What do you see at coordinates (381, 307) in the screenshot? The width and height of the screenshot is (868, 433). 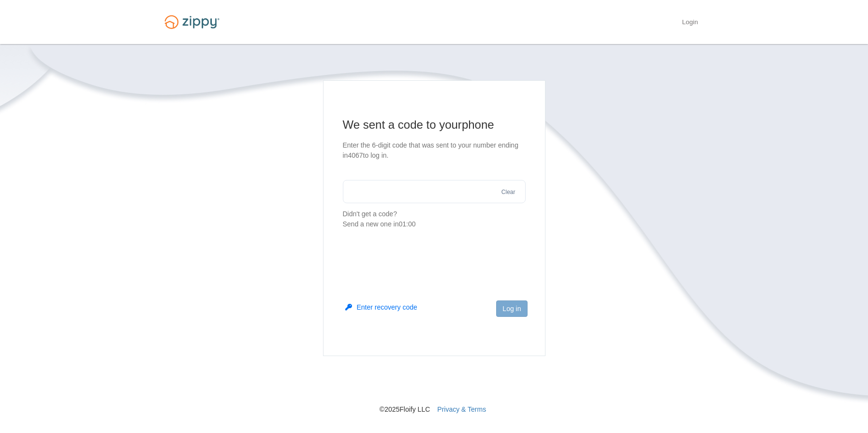 I see `button: Enter recovery code` at bounding box center [381, 307].